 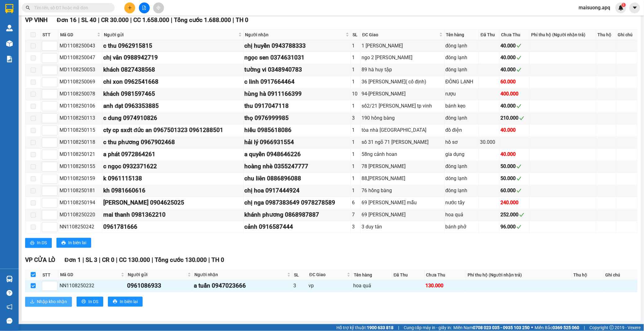 I want to click on th: STT, so click(x=50, y=275).